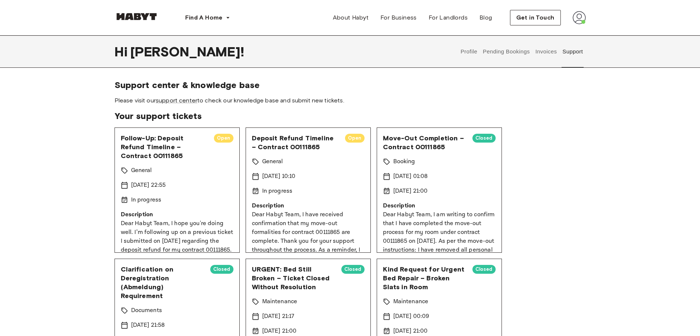 The width and height of the screenshot is (700, 336). What do you see at coordinates (404, 162) in the screenshot?
I see `p: Booking` at bounding box center [404, 162].